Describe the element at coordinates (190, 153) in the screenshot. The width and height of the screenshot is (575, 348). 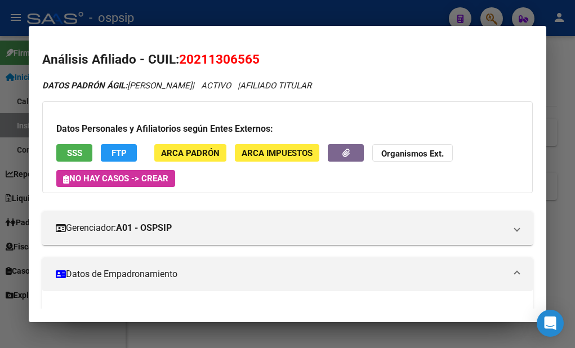
I see `button: ARCA Padrón` at that location.